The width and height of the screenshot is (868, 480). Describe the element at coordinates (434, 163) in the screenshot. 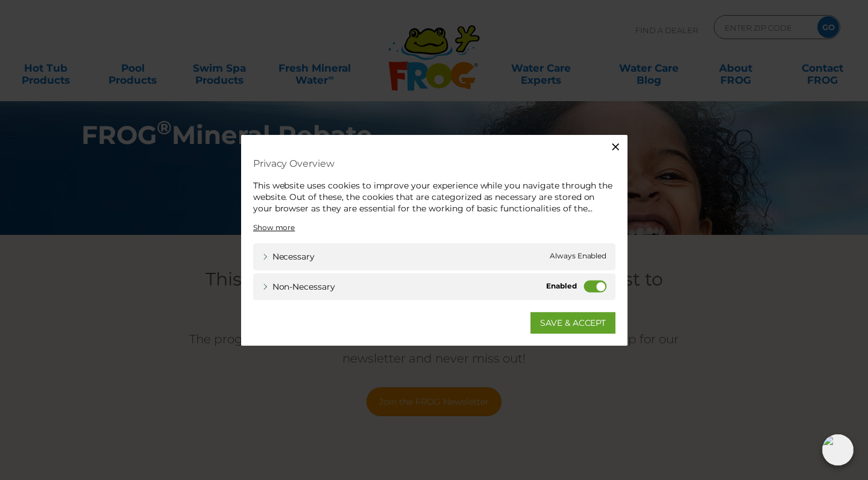

I see `h4: Privacy Overview` at that location.